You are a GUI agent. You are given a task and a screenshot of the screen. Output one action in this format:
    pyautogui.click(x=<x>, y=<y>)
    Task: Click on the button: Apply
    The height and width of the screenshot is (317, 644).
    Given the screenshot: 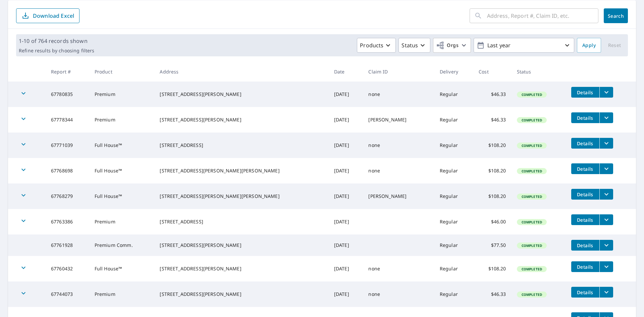 What is the action you would take?
    pyautogui.click(x=589, y=45)
    